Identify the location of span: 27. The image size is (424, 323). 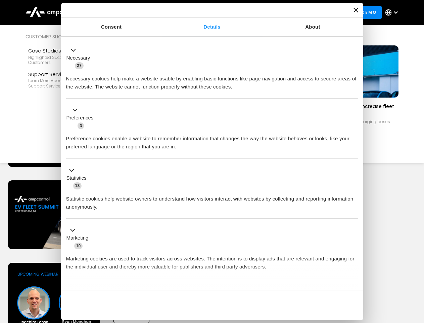
(79, 66).